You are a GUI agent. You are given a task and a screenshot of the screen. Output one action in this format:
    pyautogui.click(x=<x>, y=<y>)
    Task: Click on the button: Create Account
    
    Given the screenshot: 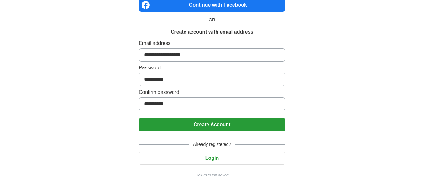 What is the action you would take?
    pyautogui.click(x=212, y=125)
    